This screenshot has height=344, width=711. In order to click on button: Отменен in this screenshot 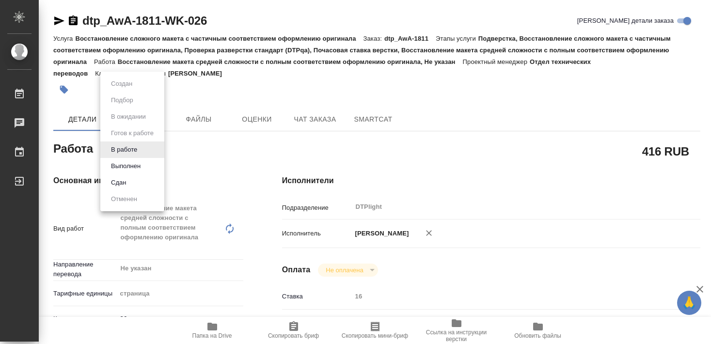, I will do `click(124, 199)`.